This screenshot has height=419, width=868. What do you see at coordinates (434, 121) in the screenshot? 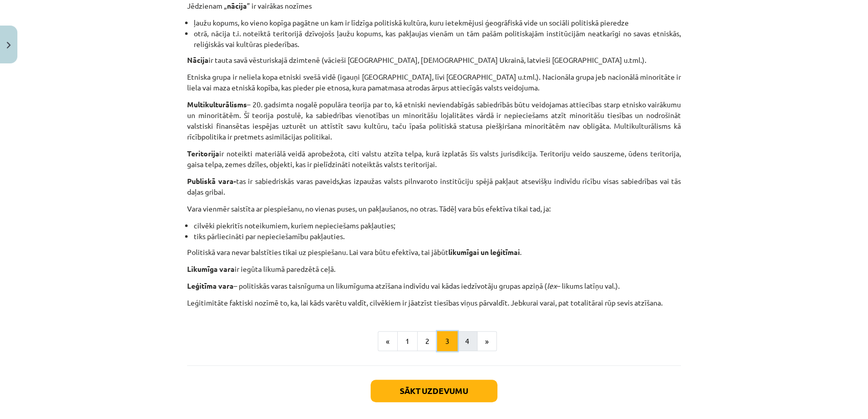
I see `p: – 20. gadsimta nogalē populāra teorija par to, kā etniski neviendabīgās sabiedrībās būtu veidojam...` at bounding box center [434, 121].